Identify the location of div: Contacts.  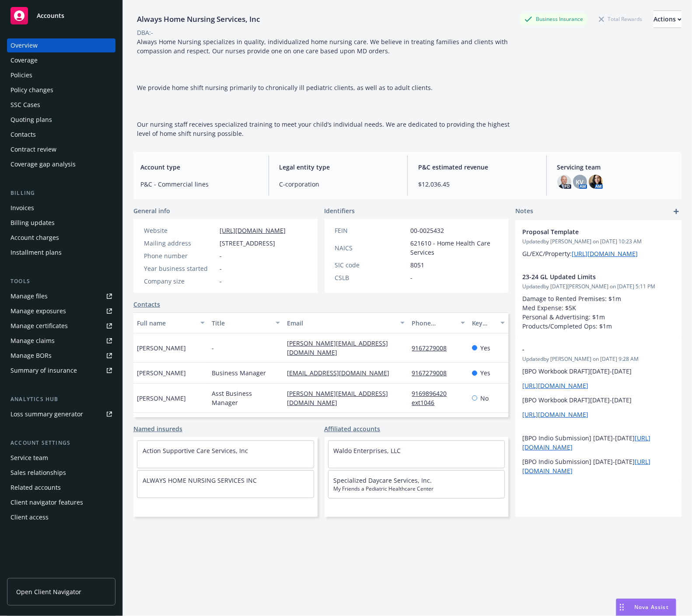
(23, 134).